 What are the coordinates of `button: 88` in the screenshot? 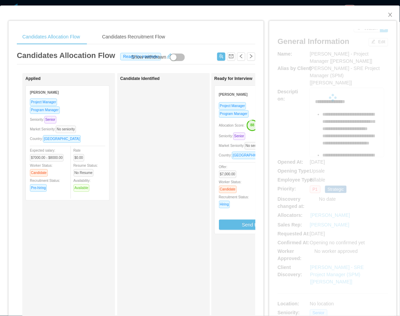 It's located at (251, 125).